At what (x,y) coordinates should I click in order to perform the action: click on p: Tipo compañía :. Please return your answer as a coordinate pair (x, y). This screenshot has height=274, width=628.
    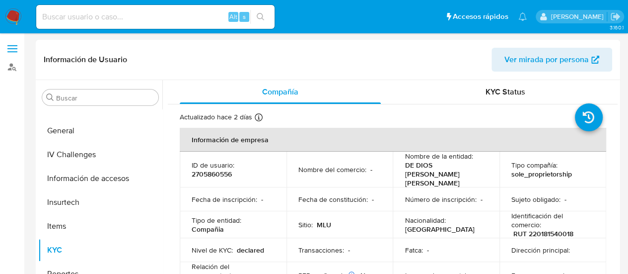
    Looking at the image, I should click on (534, 165).